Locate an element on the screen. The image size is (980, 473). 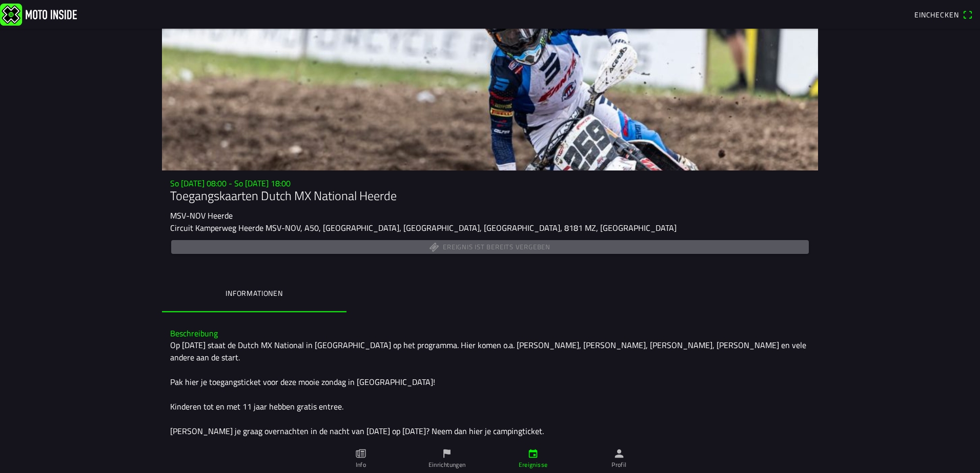
ion-icon: person is located at coordinates (619, 454).